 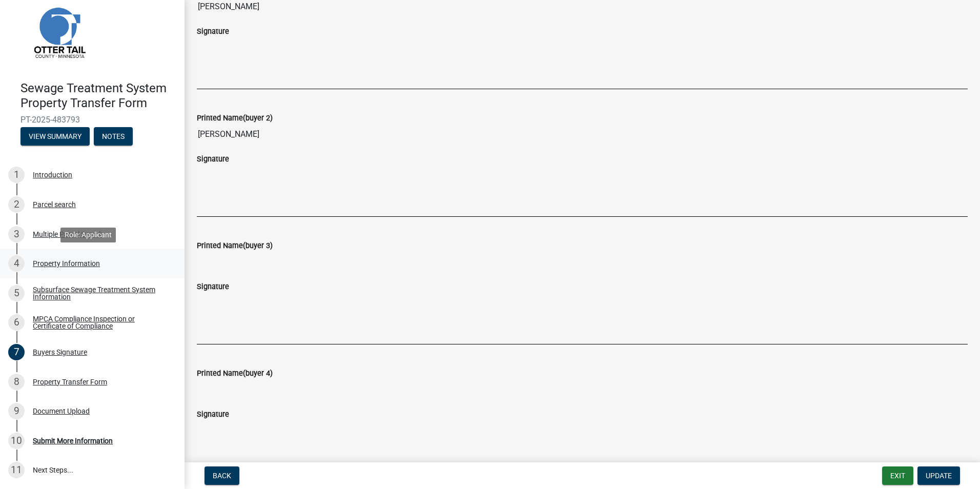 What do you see at coordinates (16, 322) in the screenshot?
I see `div: 6` at bounding box center [16, 322].